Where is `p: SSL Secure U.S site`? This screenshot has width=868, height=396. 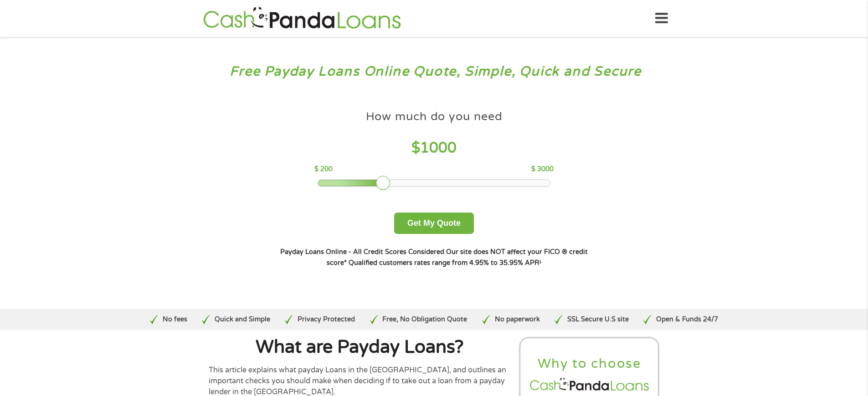
p: SSL Secure U.S site is located at coordinates (598, 320).